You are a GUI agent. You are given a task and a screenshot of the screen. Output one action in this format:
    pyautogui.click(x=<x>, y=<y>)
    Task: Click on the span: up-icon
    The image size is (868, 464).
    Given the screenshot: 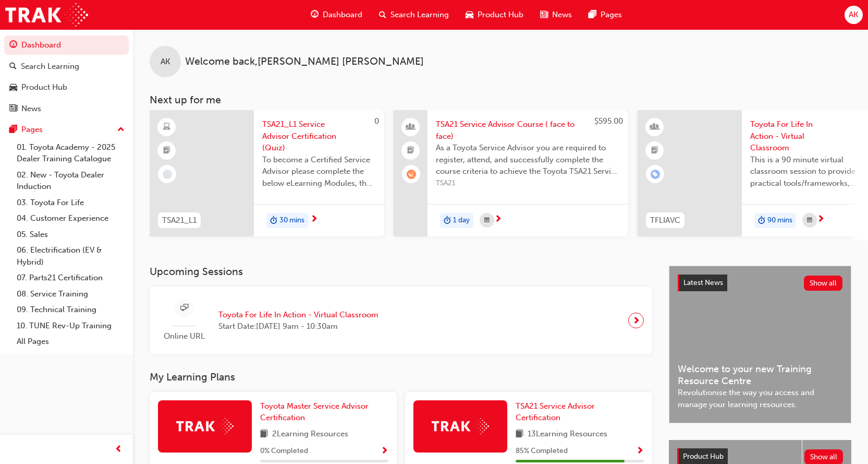 What is the action you would take?
    pyautogui.click(x=121, y=130)
    